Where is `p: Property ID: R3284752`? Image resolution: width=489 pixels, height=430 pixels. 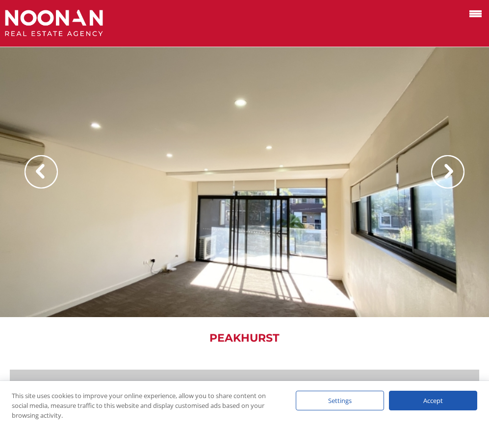
p: Property ID: R3284752 is located at coordinates (409, 385).